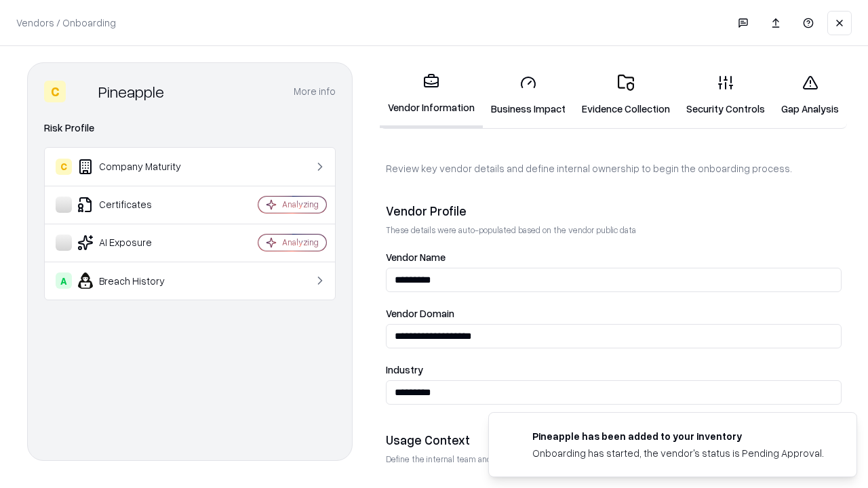 The width and height of the screenshot is (868, 488). I want to click on div: Certificates, so click(136, 205).